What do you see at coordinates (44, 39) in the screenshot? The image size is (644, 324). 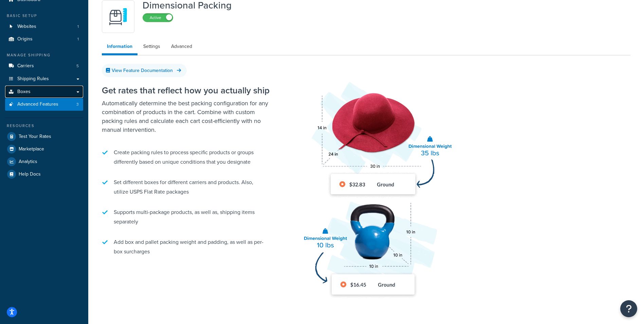 I see `a: Origins1` at bounding box center [44, 39].